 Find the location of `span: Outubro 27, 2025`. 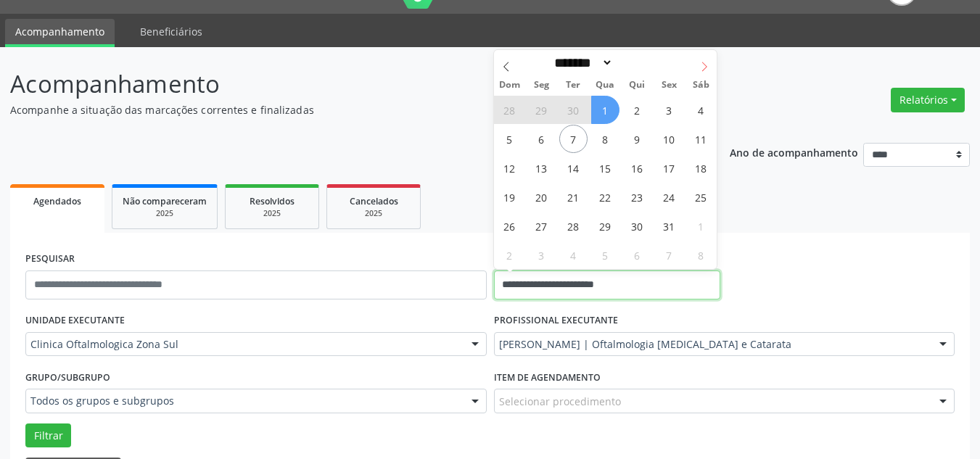

span: Outubro 27, 2025 is located at coordinates (541, 226).